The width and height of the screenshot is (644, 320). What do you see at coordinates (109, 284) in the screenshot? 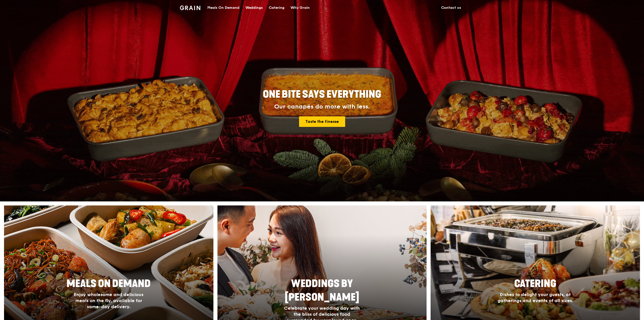
I see `span: Meals On Demand` at bounding box center [109, 284].